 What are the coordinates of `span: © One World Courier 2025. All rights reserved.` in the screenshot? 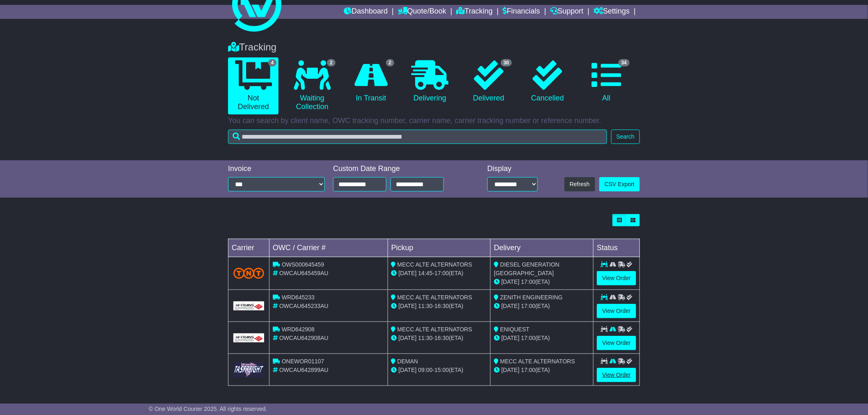 It's located at (208, 409).